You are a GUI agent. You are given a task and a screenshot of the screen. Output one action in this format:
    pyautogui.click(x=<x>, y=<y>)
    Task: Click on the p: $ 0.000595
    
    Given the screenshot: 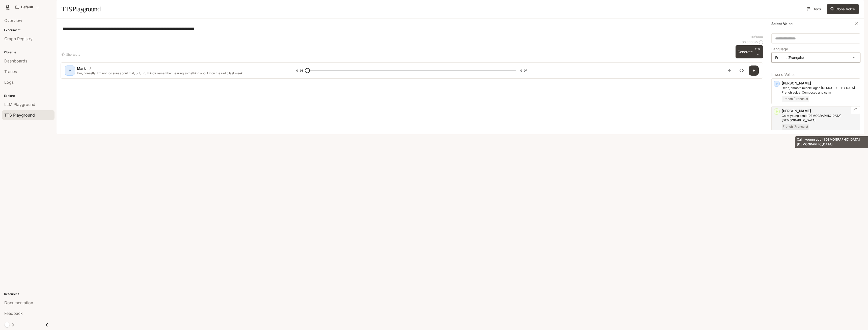 What is the action you would take?
    pyautogui.click(x=750, y=42)
    